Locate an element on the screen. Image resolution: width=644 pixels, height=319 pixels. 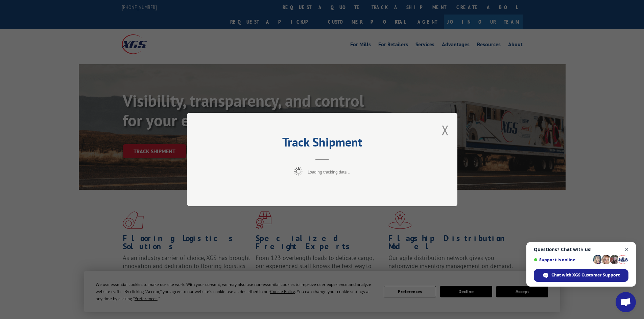
span: Loading tracking data... is located at coordinates (329, 172).